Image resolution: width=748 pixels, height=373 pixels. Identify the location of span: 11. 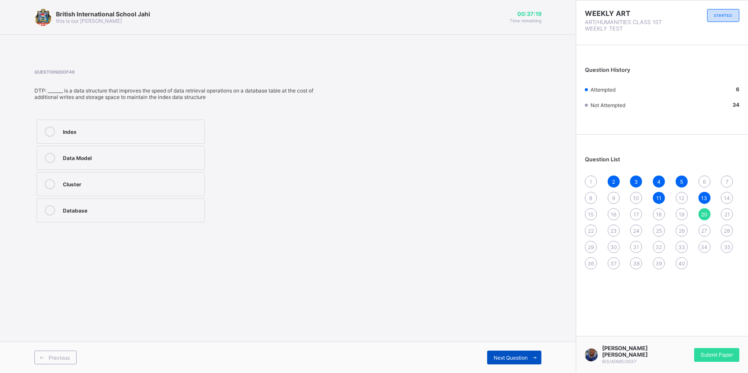
(659, 198).